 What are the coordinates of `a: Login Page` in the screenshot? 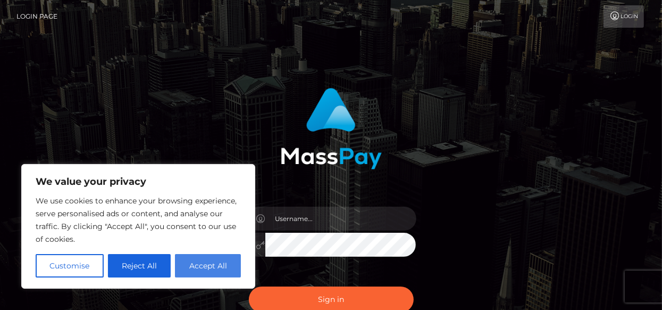 It's located at (37, 16).